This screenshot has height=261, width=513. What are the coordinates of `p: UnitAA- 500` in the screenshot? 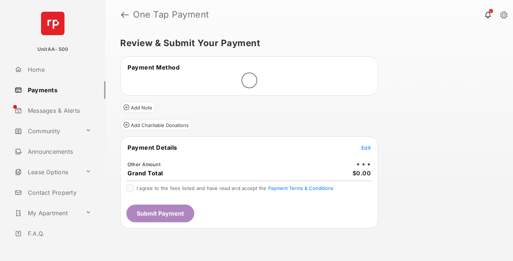 It's located at (53, 49).